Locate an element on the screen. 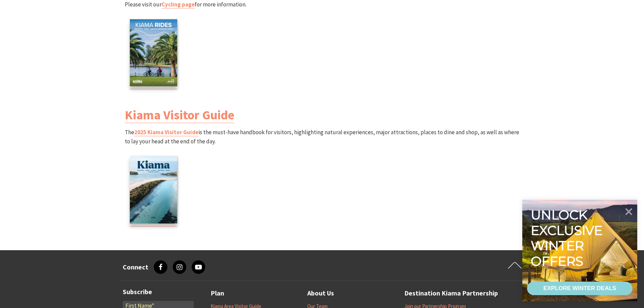  div: EXPLORE WINTER DEALS is located at coordinates (580, 288).